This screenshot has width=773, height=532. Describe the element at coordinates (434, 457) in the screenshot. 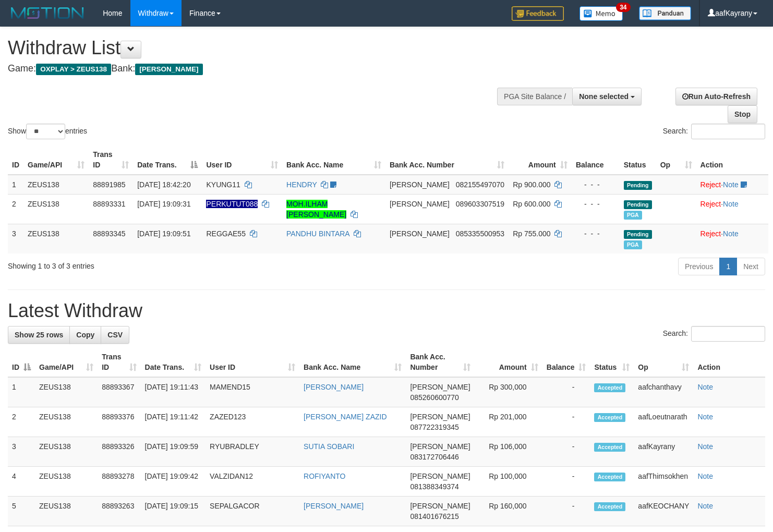

I see `span: Copy 083172706446 to clipboard` at that location.